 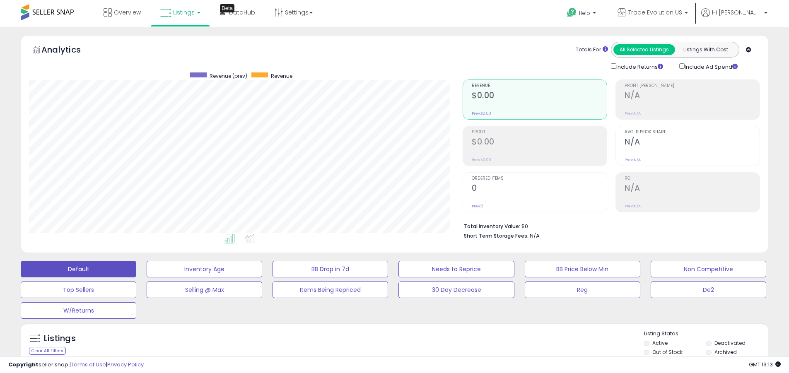 I want to click on a: Terms of Use, so click(x=88, y=365).